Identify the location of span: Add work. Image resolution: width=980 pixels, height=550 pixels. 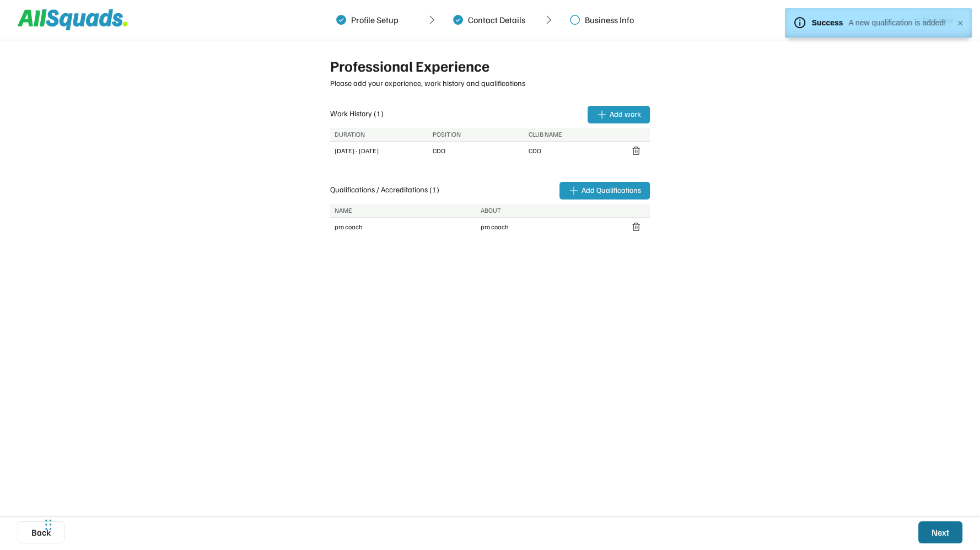
(625, 114).